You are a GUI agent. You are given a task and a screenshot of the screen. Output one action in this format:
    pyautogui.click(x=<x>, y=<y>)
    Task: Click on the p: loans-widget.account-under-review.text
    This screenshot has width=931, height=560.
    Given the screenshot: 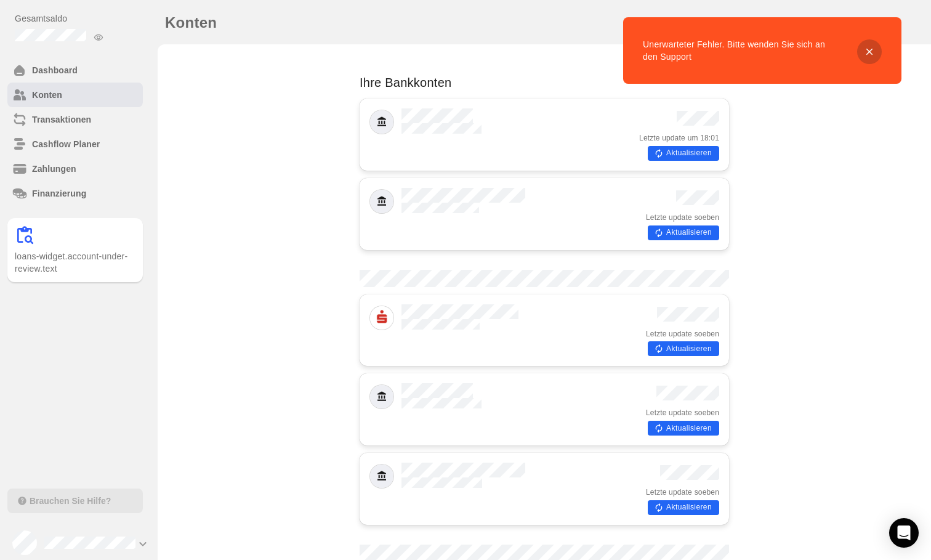 What is the action you would take?
    pyautogui.click(x=75, y=262)
    